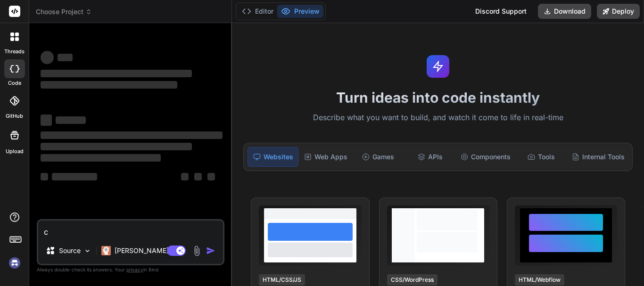 Image resolution: width=644 pixels, height=286 pixels. Describe the element at coordinates (541, 157) in the screenshot. I see `div: Tools` at that location.